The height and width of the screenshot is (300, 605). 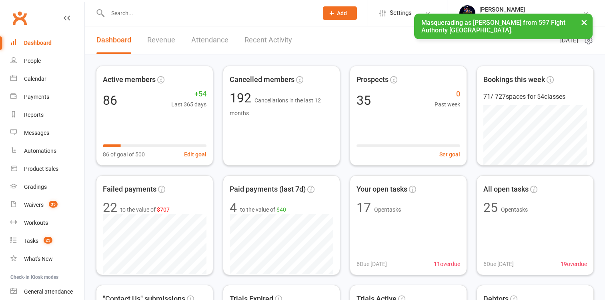 What do you see at coordinates (124, 155) in the screenshot?
I see `span: 86 of goal of 500` at bounding box center [124, 155].